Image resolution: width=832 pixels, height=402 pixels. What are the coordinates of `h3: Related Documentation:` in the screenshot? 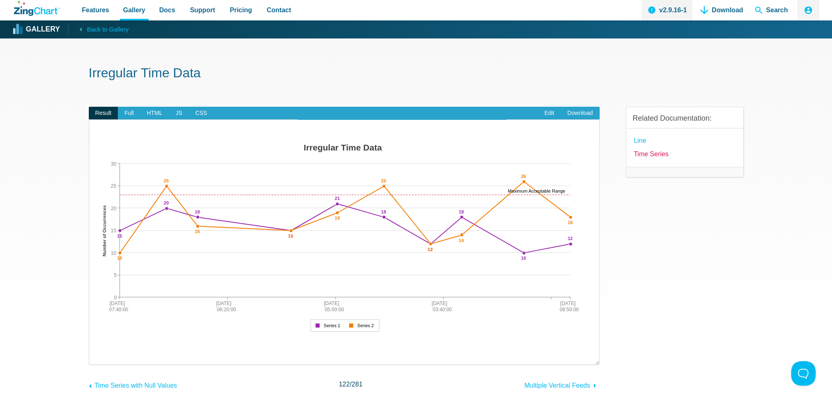 It's located at (684, 118).